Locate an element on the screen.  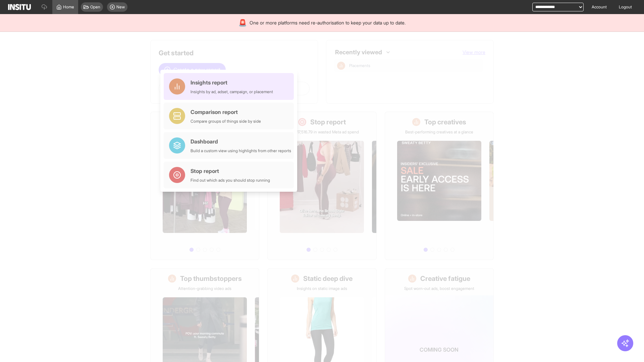
div: Find out which ads you should stop running is located at coordinates (230, 180).